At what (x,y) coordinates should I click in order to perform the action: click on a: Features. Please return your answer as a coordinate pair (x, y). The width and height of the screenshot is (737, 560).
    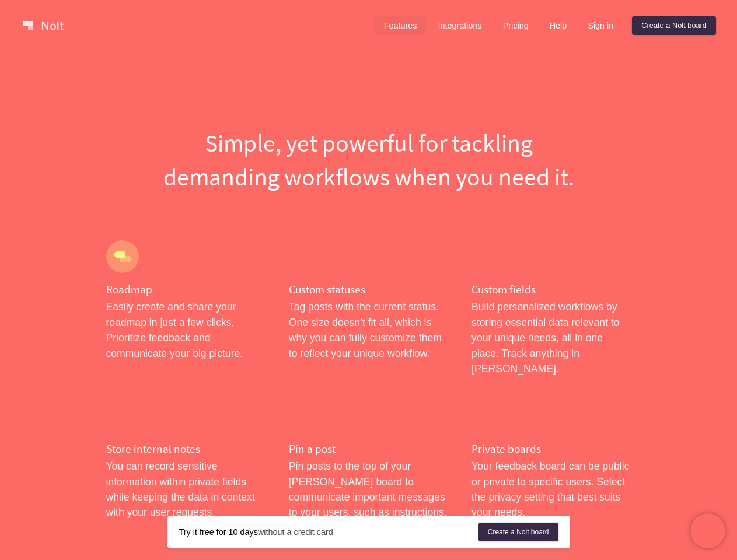
    Looking at the image, I should click on (400, 26).